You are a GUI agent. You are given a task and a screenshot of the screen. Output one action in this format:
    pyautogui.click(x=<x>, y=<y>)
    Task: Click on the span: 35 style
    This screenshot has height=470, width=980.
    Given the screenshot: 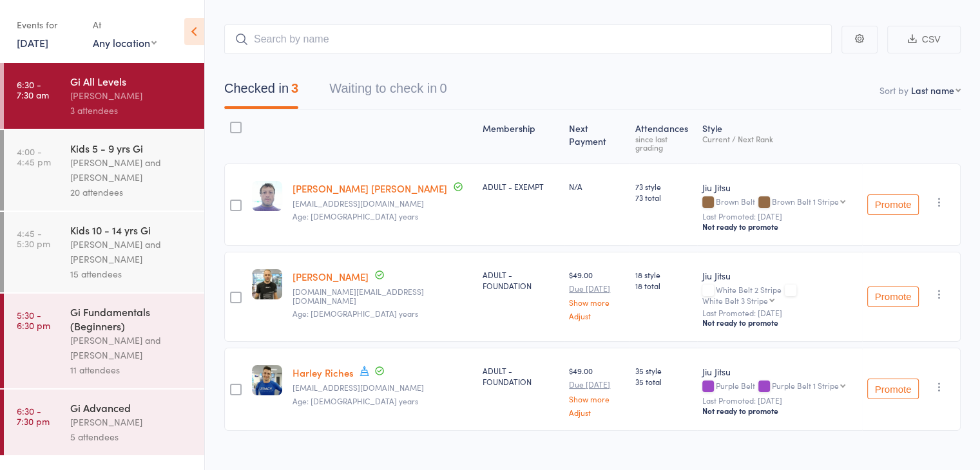 What is the action you would take?
    pyautogui.click(x=664, y=370)
    